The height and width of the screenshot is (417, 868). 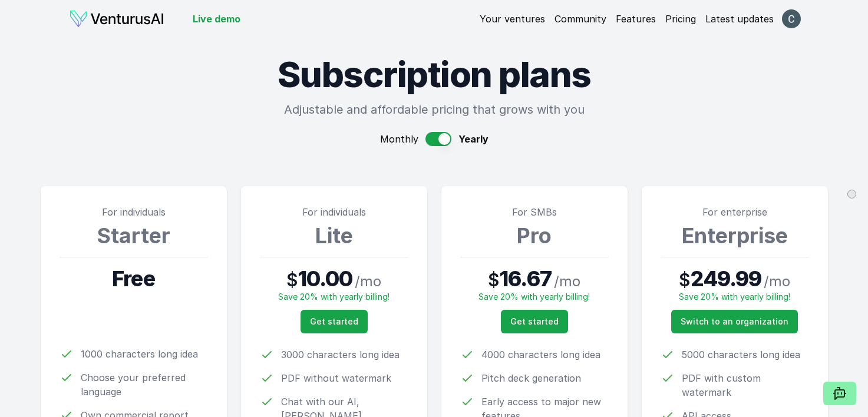 What do you see at coordinates (725, 278) in the screenshot?
I see `span: 249.99` at bounding box center [725, 278].